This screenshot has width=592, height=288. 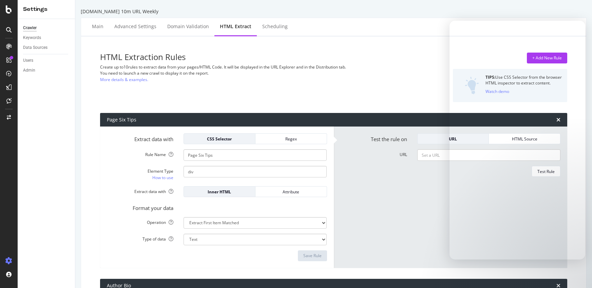 I want to click on a: Users, so click(x=46, y=60).